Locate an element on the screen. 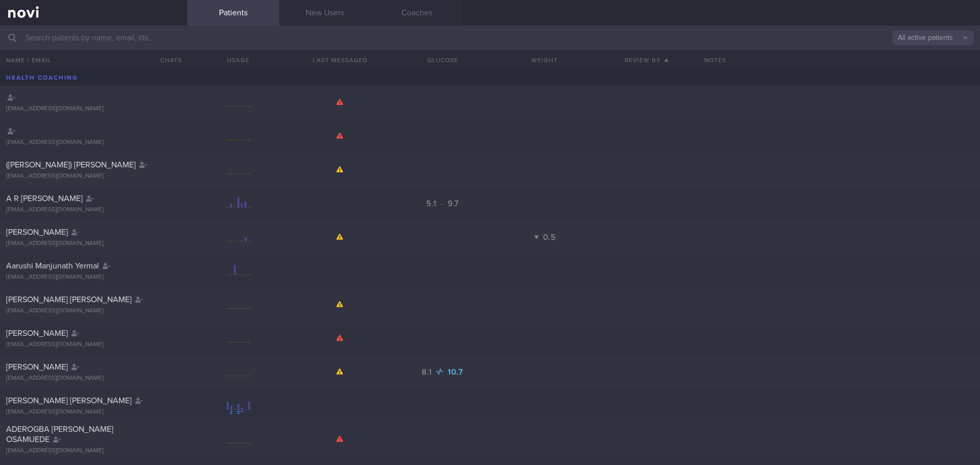  button: Last Messaged is located at coordinates (340, 60).